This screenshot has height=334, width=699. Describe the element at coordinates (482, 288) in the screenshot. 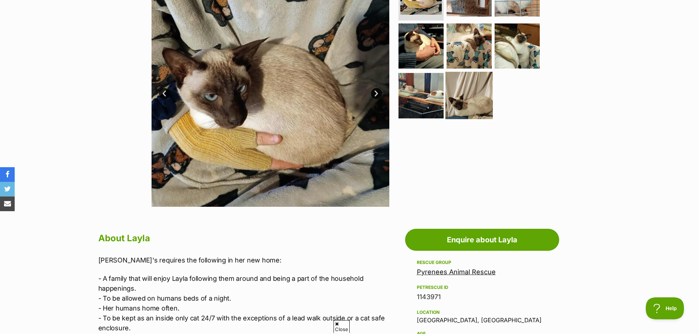

I see `div: PetRescue ID` at that location.